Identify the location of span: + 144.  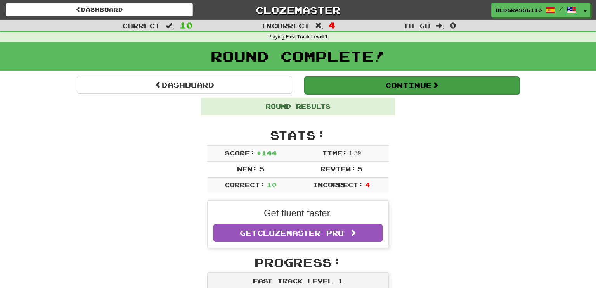
(266, 153).